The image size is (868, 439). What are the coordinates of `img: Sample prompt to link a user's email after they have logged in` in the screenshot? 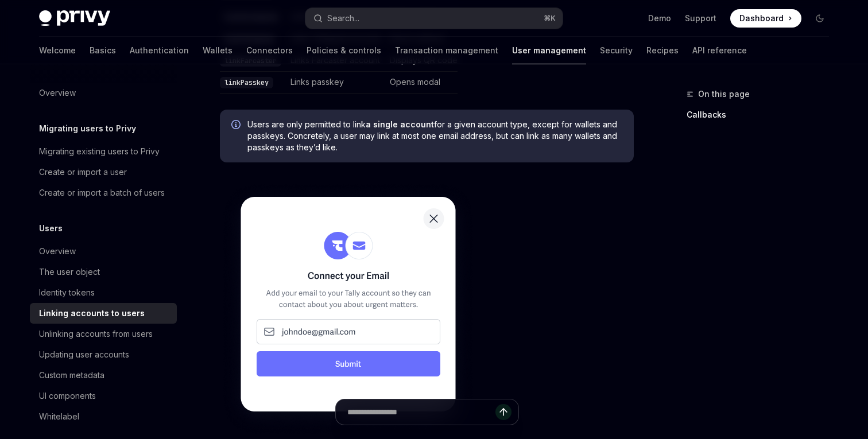 It's located at (348, 309).